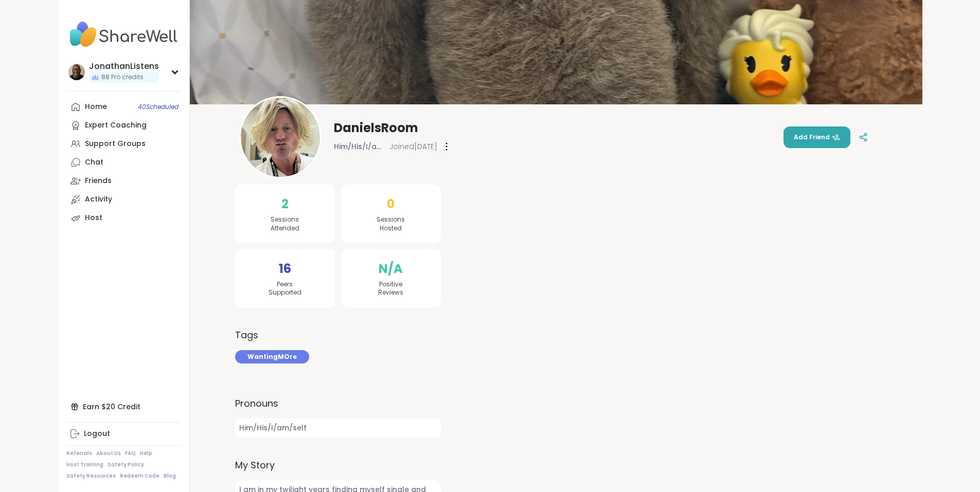 This screenshot has height=492, width=980. What do you see at coordinates (108, 453) in the screenshot?
I see `a: About Us` at bounding box center [108, 453].